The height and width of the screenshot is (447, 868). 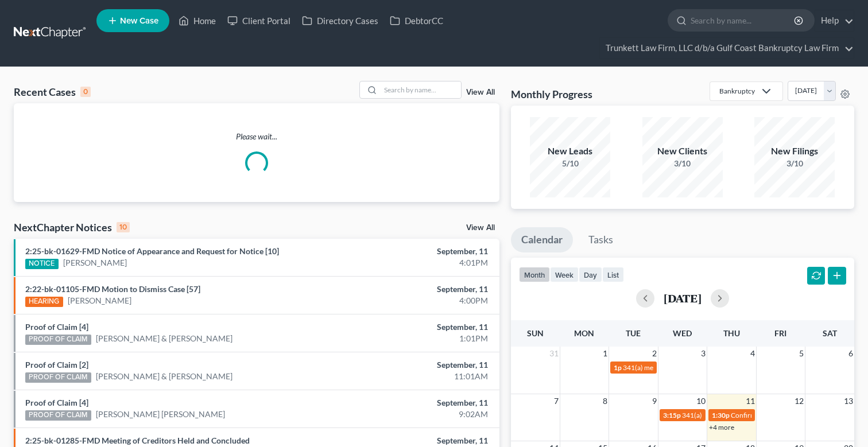 I want to click on div: 9:02AM, so click(x=414, y=415).